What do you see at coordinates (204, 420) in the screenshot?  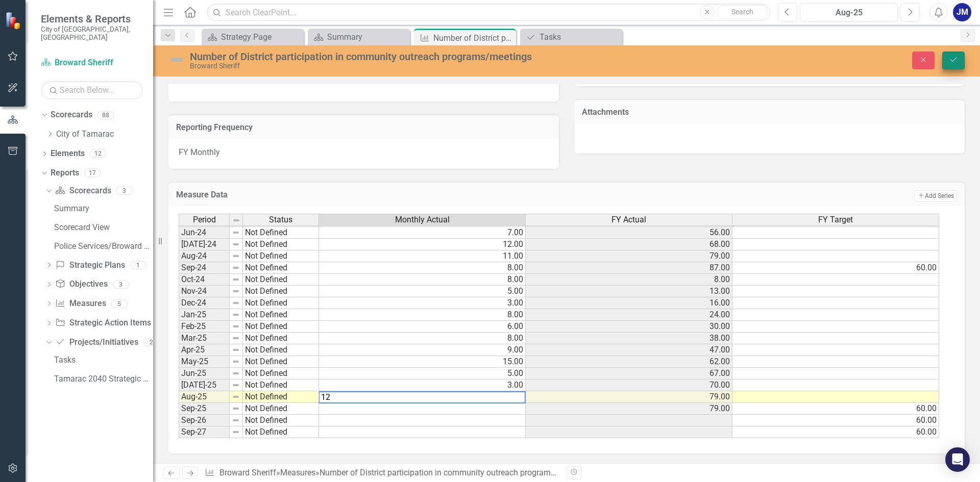 I see `td: Sep-26` at bounding box center [204, 420].